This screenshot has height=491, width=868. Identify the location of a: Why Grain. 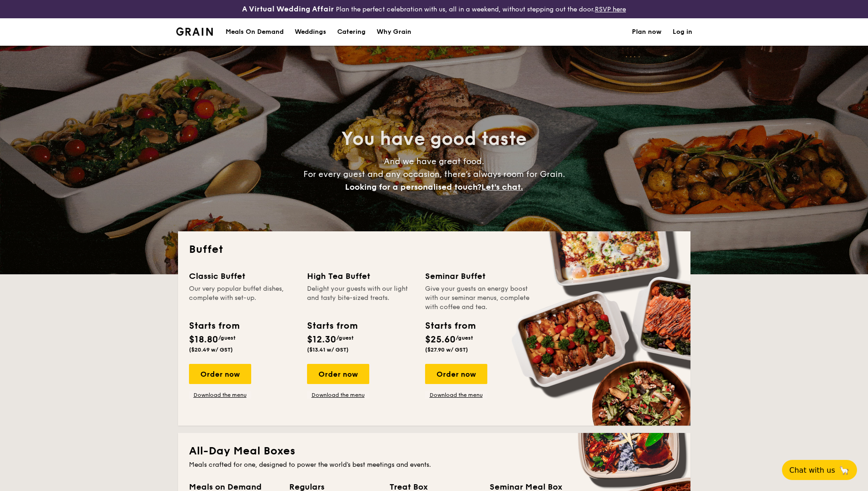
(394, 32).